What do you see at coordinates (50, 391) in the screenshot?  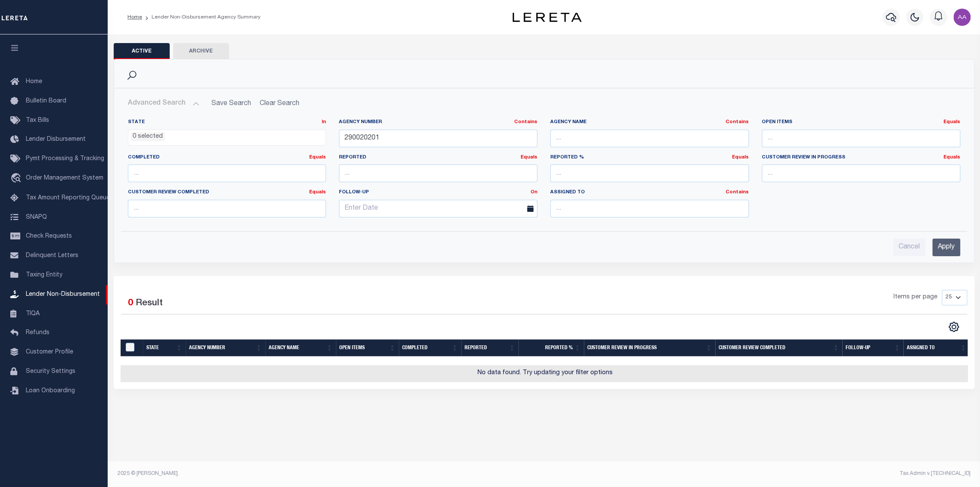 I see `span: Loan Onboarding` at bounding box center [50, 391].